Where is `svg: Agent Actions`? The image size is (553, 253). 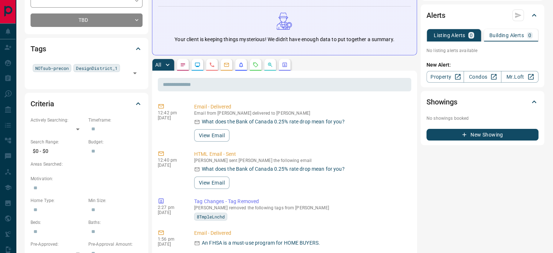
svg: Agent Actions is located at coordinates (285, 65).